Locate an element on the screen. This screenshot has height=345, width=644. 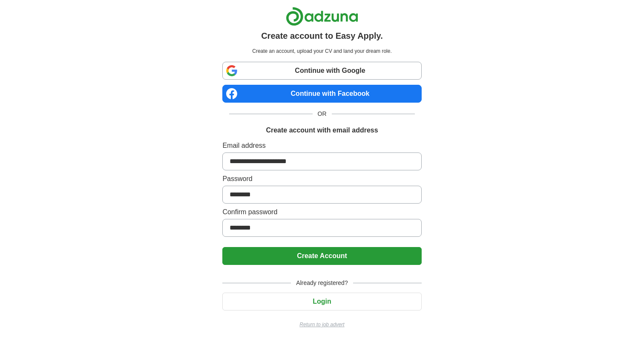
h1: Create account with email address is located at coordinates (322, 130).